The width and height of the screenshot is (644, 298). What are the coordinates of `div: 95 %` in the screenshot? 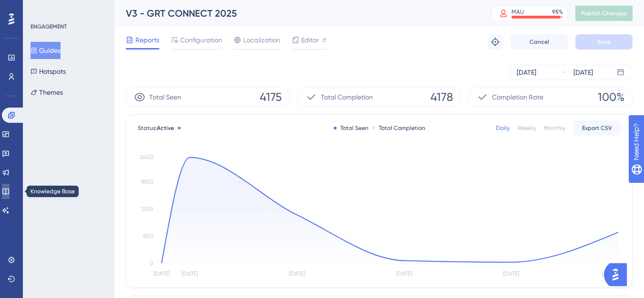 It's located at (557, 12).